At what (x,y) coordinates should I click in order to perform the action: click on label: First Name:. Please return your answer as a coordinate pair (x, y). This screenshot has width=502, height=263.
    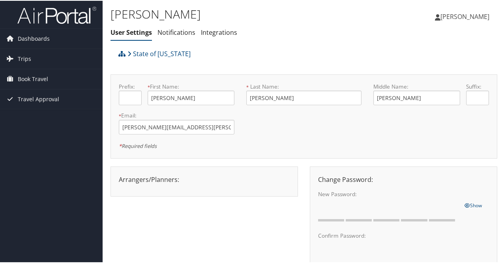
    Looking at the image, I should click on (191, 86).